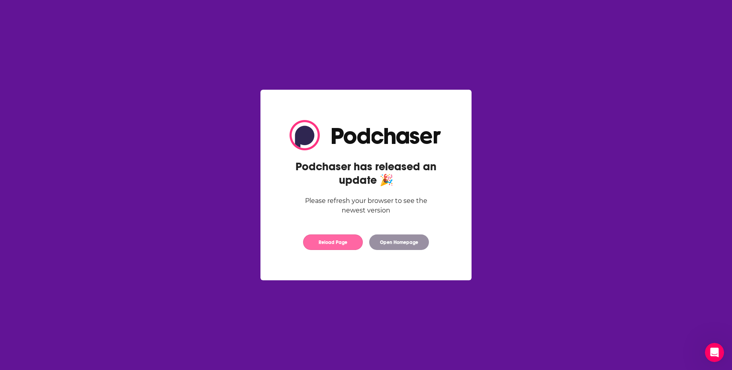  What do you see at coordinates (366, 135) in the screenshot?
I see `img: Logo` at bounding box center [366, 135].